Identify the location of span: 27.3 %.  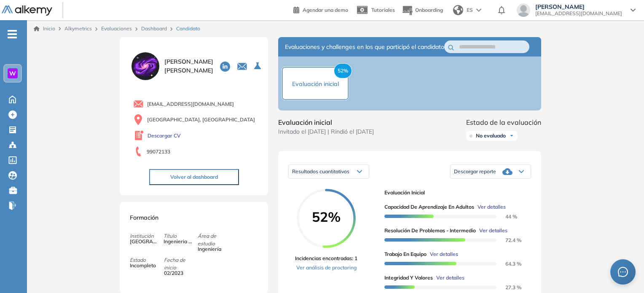
(508, 287).